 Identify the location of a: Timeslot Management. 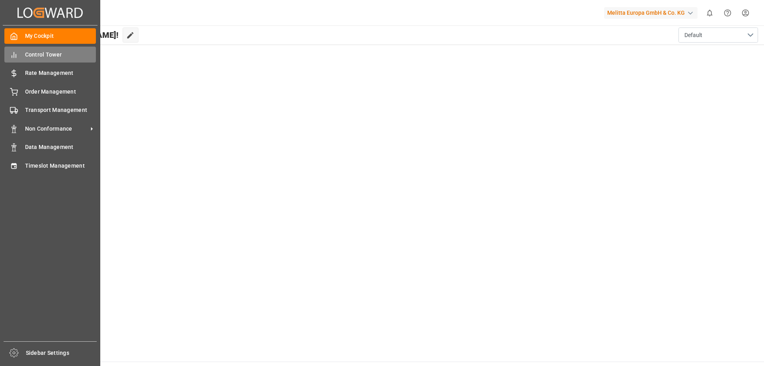
(50, 165).